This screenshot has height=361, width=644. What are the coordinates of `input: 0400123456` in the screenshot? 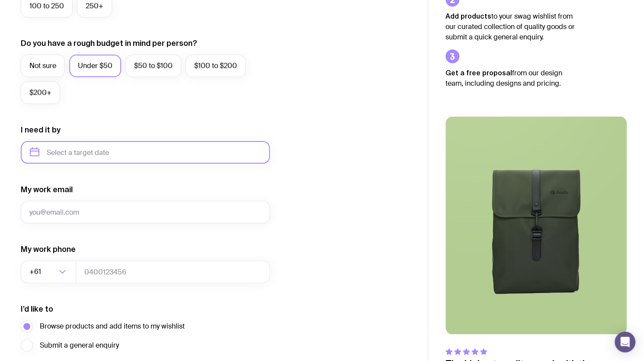 It's located at (173, 272).